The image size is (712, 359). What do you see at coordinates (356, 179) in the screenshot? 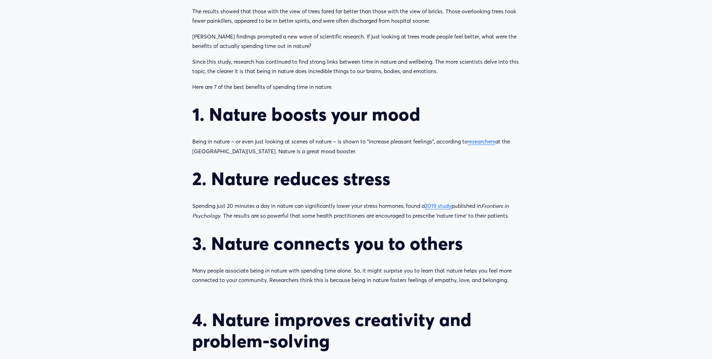
I see `h2: 2. Nature reduces stress` at bounding box center [356, 179].